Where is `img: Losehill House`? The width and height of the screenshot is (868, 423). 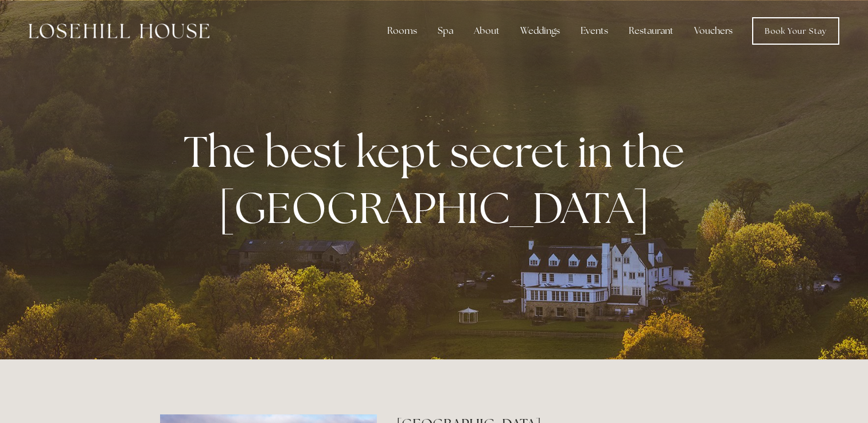
img: Losehill House is located at coordinates (118, 31).